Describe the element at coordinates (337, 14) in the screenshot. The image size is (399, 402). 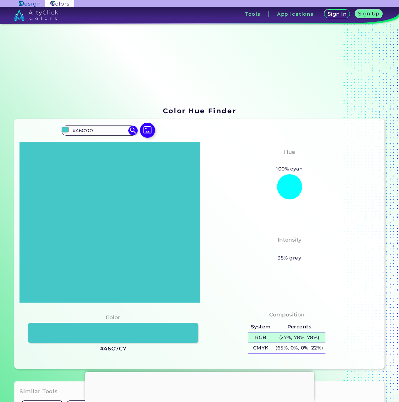
I see `a: Sign In` at that location.